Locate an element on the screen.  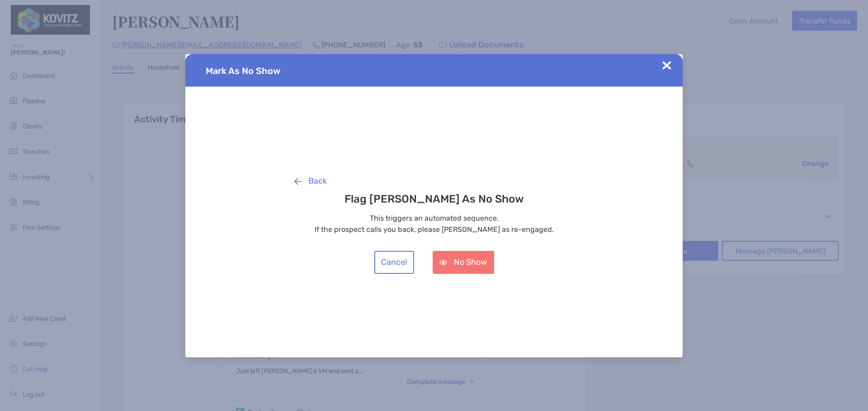
button: Cancel is located at coordinates (394, 262).